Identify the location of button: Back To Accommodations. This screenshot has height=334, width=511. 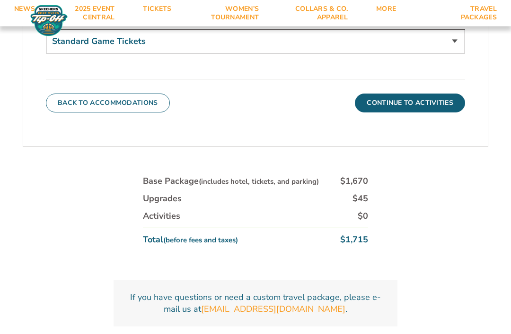
(108, 104).